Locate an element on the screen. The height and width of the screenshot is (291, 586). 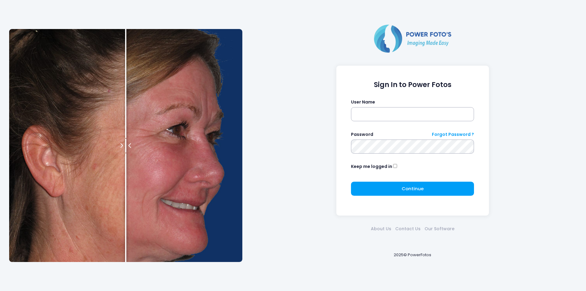
span: Continue is located at coordinates (412, 188).